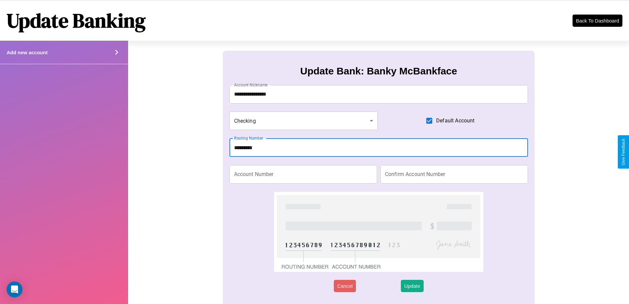 This screenshot has height=304, width=629. I want to click on h4: Add new account, so click(27, 52).